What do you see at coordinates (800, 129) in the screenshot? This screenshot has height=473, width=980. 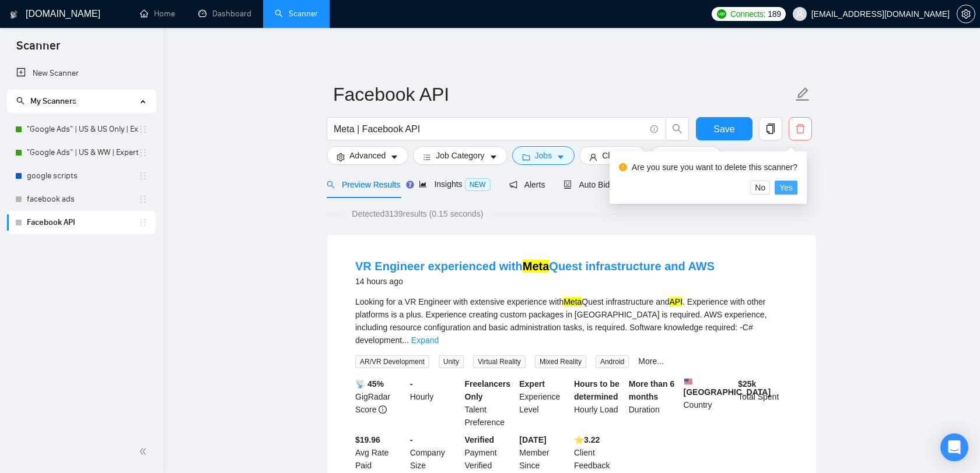 I see `button: delete` at bounding box center [800, 129].